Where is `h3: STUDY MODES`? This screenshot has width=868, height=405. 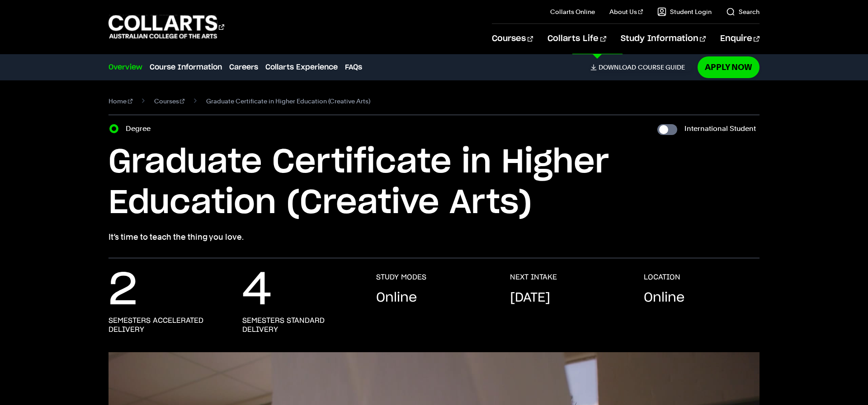
h3: STUDY MODES is located at coordinates (401, 277).